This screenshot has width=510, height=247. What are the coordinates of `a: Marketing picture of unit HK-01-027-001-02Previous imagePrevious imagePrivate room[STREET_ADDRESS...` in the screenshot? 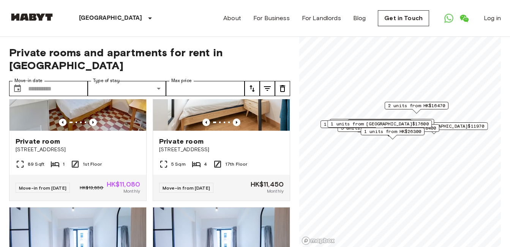 It's located at (222, 120).